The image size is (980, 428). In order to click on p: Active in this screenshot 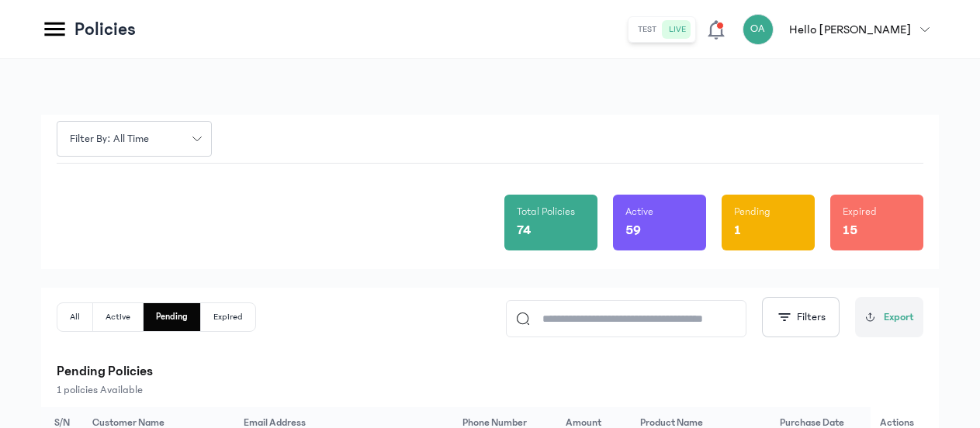, I will do `click(659, 212)`.